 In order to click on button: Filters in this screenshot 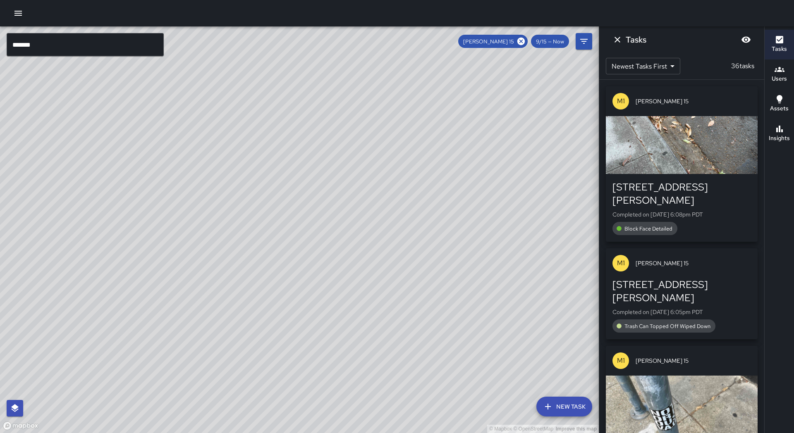, I will do `click(584, 41)`.